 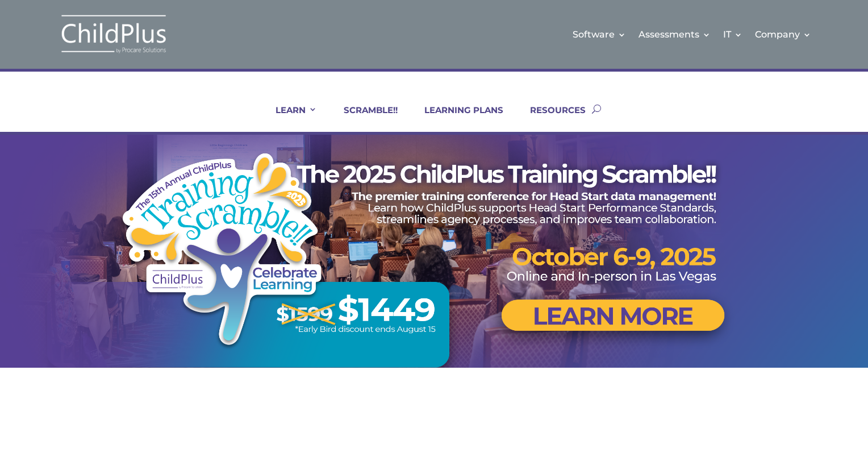 What do you see at coordinates (783, 34) in the screenshot?
I see `a: Company` at bounding box center [783, 34].